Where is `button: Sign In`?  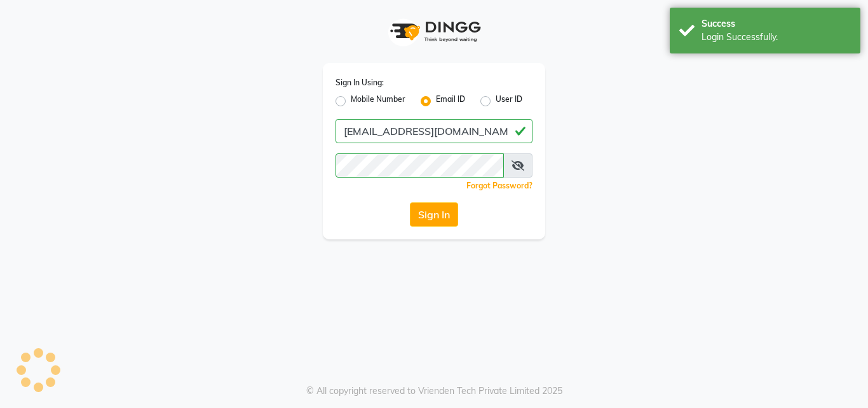
button: Sign In is located at coordinates (434, 214).